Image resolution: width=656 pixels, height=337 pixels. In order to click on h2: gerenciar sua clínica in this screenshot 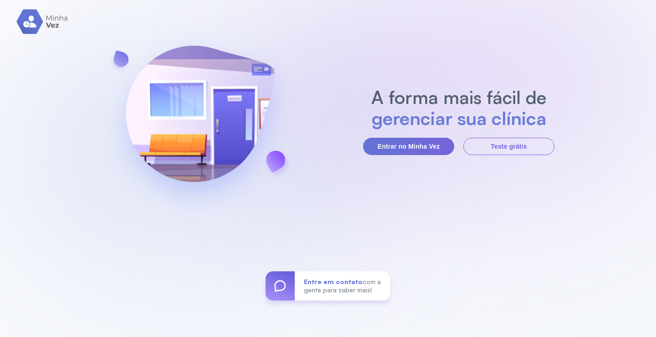, I will do `click(459, 118)`.